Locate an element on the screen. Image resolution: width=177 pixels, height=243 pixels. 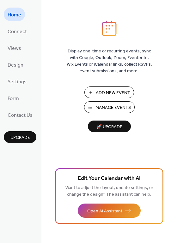
button: Open AI Assistant is located at coordinates (109, 210).